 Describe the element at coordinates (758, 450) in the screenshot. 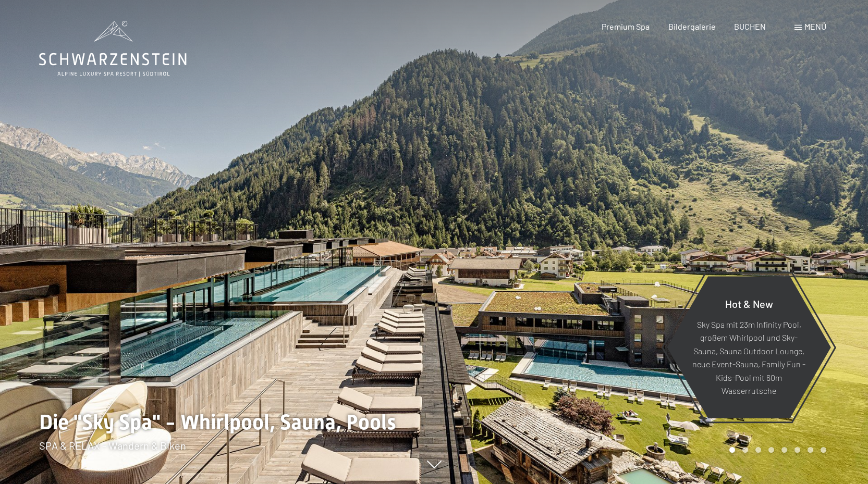

I see `div: Carousel Page 3` at that location.